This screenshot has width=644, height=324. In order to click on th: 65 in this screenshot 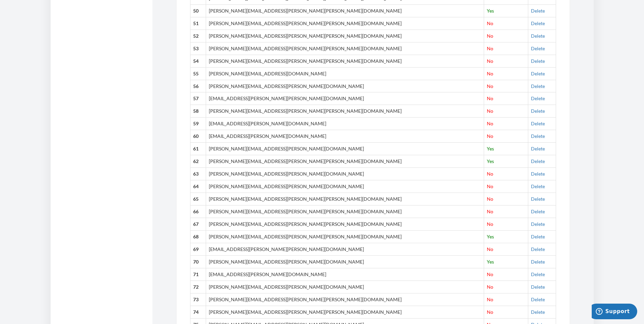, I will do `click(198, 199)`.